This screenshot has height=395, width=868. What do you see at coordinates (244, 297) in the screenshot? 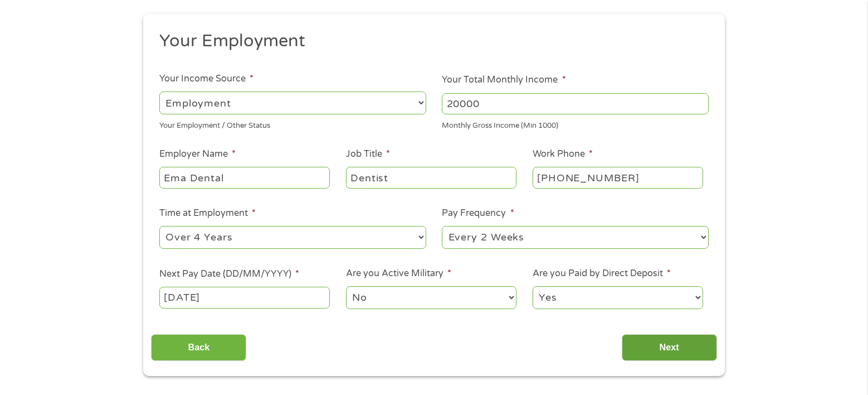
I see `input: Use the arrow keys to pick a date` at bounding box center [244, 297].